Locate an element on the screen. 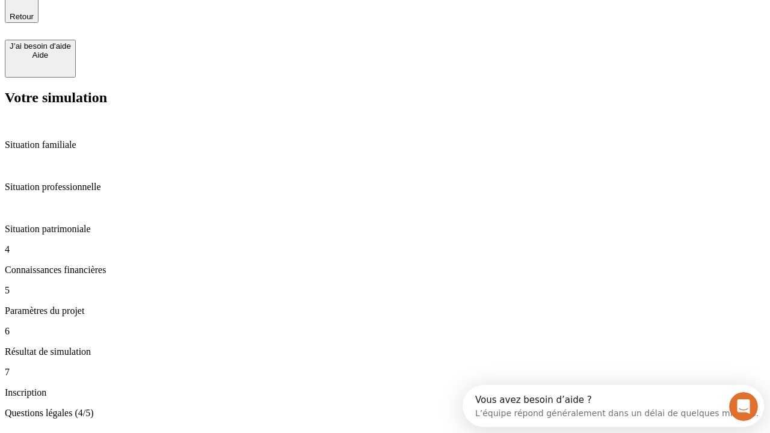 This screenshot has height=433, width=770. p: 7 is located at coordinates (385, 372).